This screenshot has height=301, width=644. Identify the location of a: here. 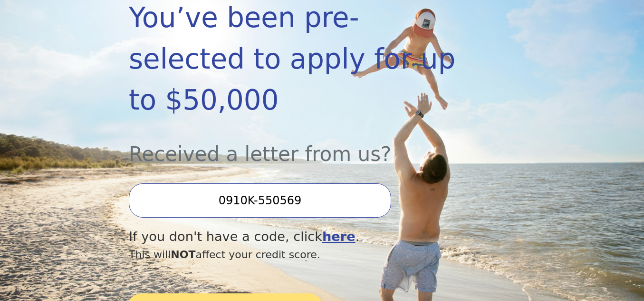
(339, 236).